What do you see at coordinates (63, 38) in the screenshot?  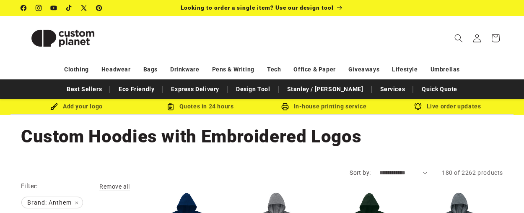 I see `a: Custom Planet` at bounding box center [63, 38].